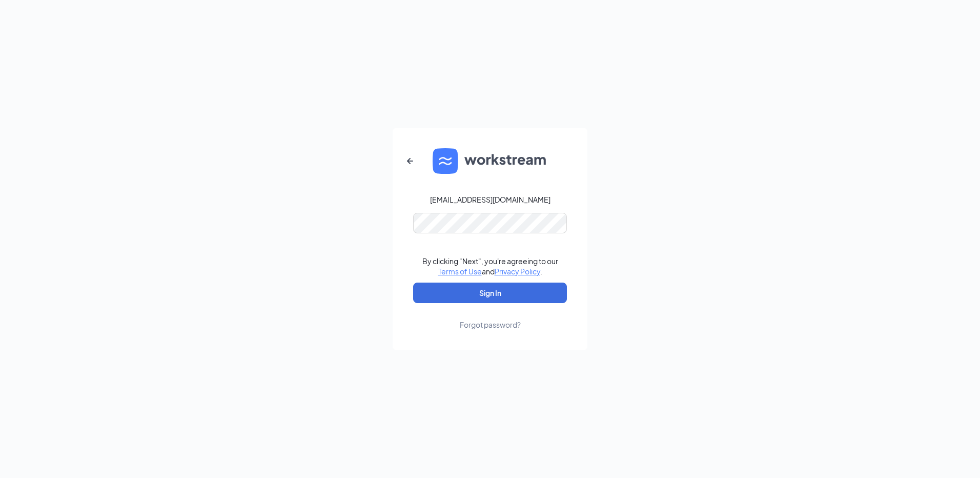 Image resolution: width=980 pixels, height=478 pixels. Describe the element at coordinates (490, 161) in the screenshot. I see `img: WS logo and Workstream text` at that location.